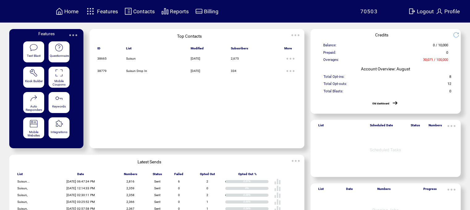  What do you see at coordinates (102, 71) in the screenshot?
I see `span: 38779` at bounding box center [102, 71].